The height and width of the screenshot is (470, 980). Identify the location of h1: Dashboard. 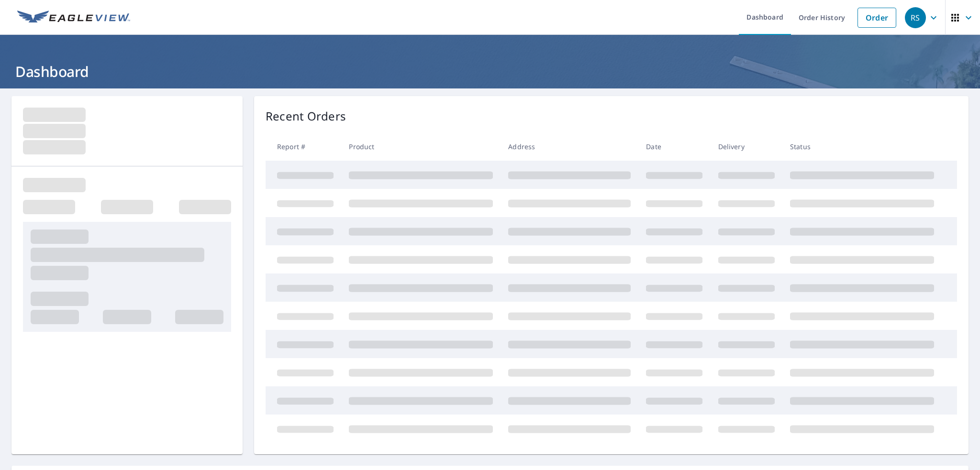
(490, 71).